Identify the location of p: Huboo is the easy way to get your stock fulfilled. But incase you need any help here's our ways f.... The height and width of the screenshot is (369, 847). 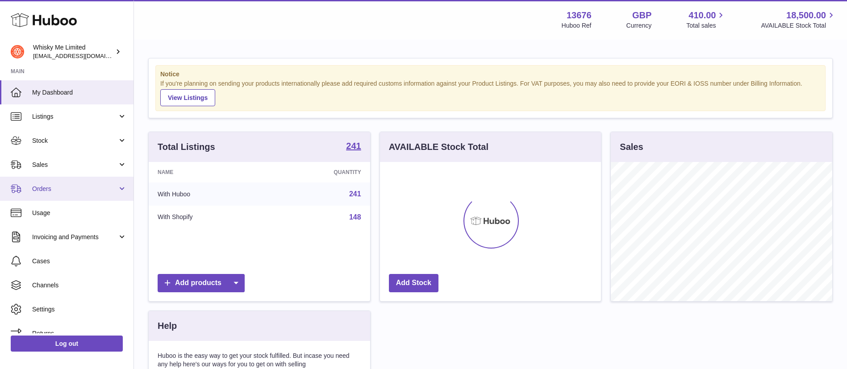
(260, 361).